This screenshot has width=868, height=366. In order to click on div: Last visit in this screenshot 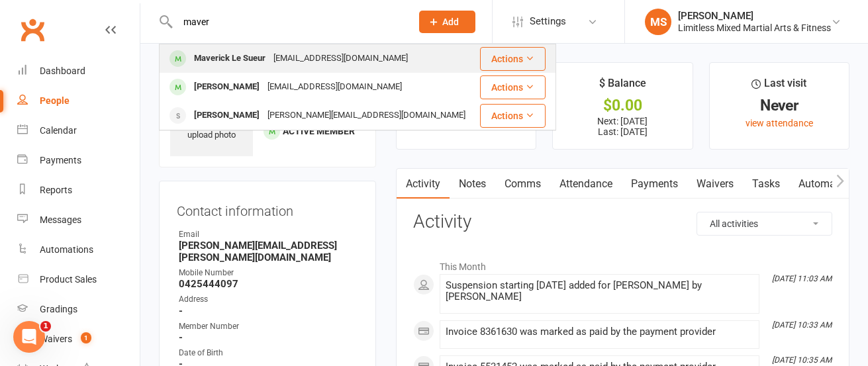, I will do `click(778, 87)`.